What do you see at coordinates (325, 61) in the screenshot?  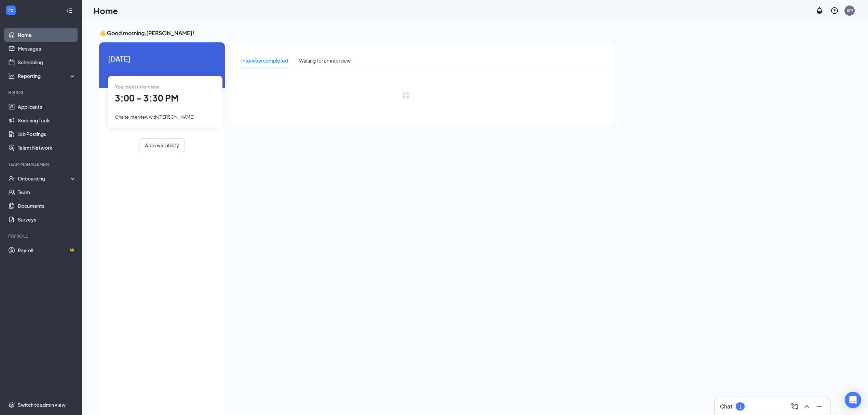 I see `div: Waiting for an interview` at bounding box center [325, 61].